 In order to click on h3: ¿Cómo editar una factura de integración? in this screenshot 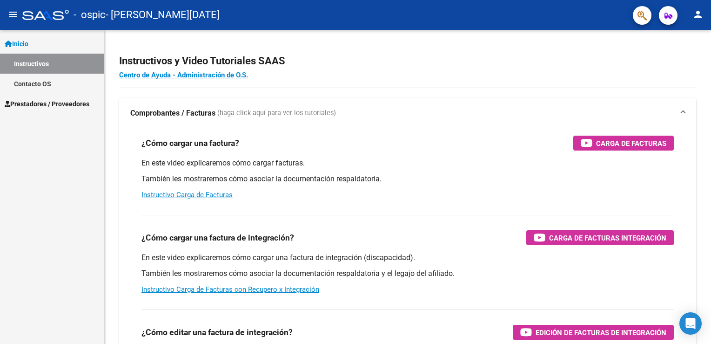, I will do `click(217, 332)`.